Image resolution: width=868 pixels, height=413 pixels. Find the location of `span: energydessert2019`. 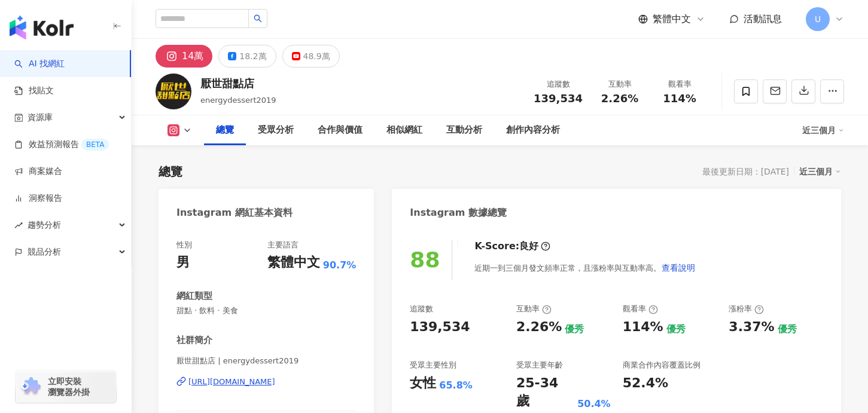

span: energydessert2019 is located at coordinates (238, 100).